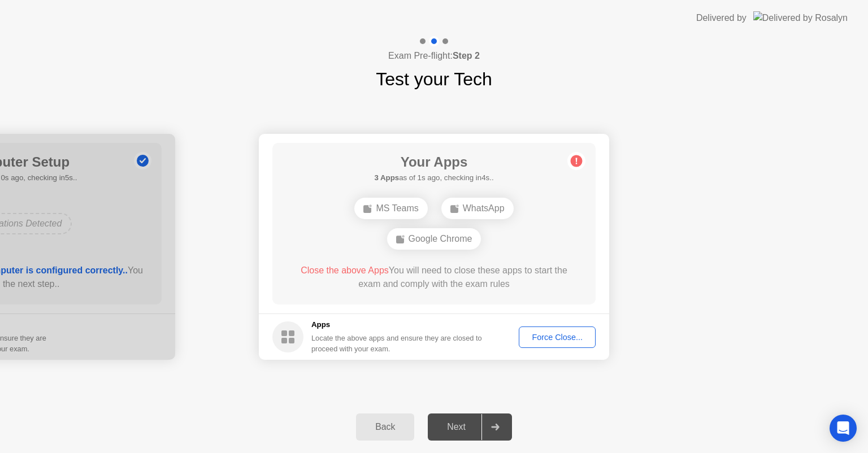 This screenshot has height=453, width=868. I want to click on button: Next, so click(470, 427).